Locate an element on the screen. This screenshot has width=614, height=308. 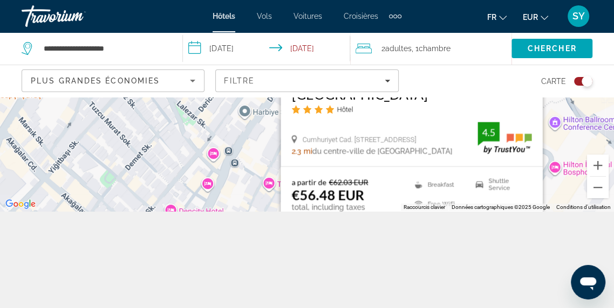
button: Search is located at coordinates (552, 49).